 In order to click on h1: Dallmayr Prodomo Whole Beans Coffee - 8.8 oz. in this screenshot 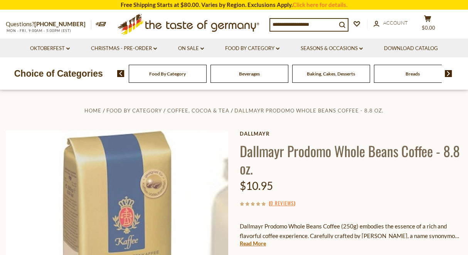, I will do `click(351, 160)`.